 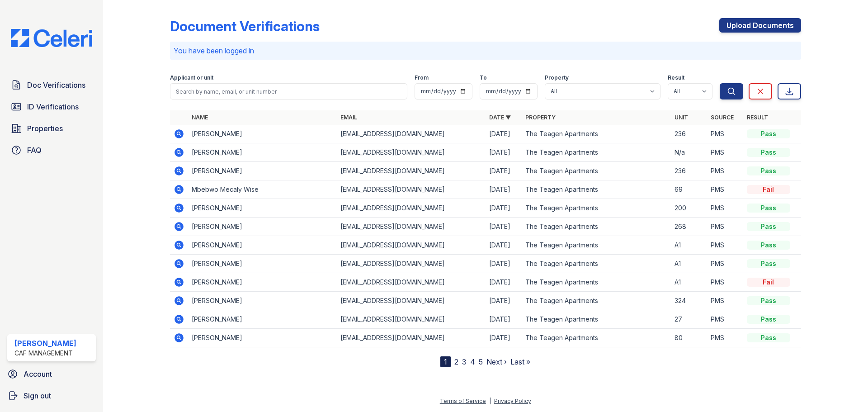 What do you see at coordinates (689, 319) in the screenshot?
I see `td: 27` at bounding box center [689, 319].